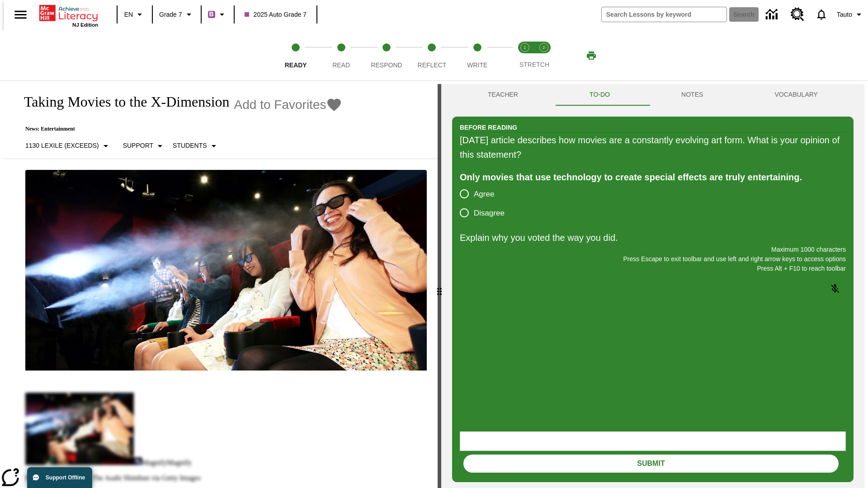 The width and height of the screenshot is (868, 488). I want to click on button: Stretch Read step 1 of 2, so click(525, 56).